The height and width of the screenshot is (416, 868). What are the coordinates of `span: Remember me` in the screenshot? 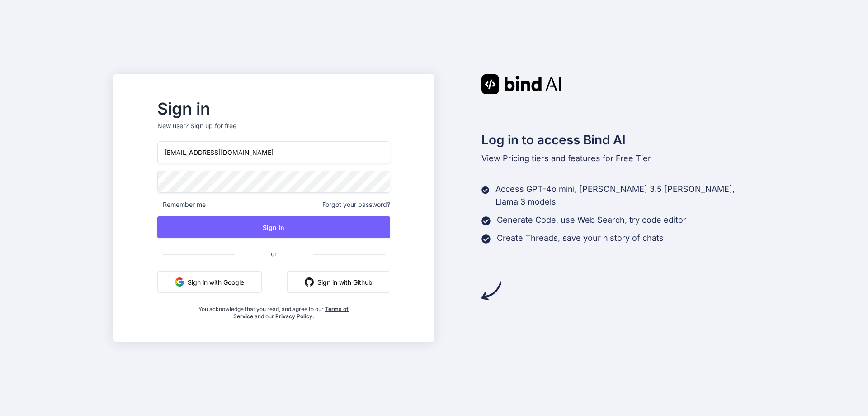 It's located at (181, 205).